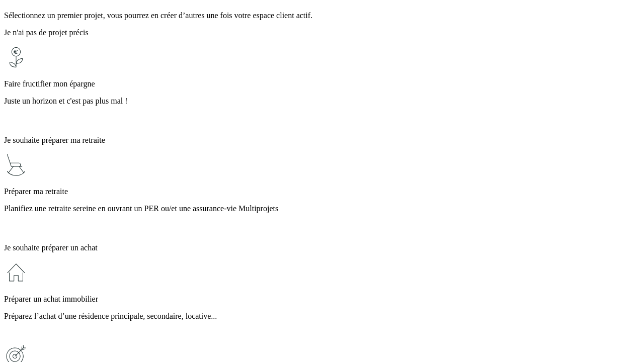  I want to click on p: Je souhaite préparer un achat, so click(322, 248).